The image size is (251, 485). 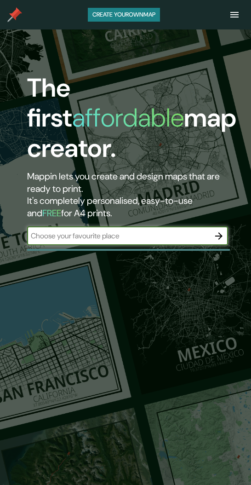 What do you see at coordinates (128, 117) in the screenshot?
I see `h1: affordable` at bounding box center [128, 117].